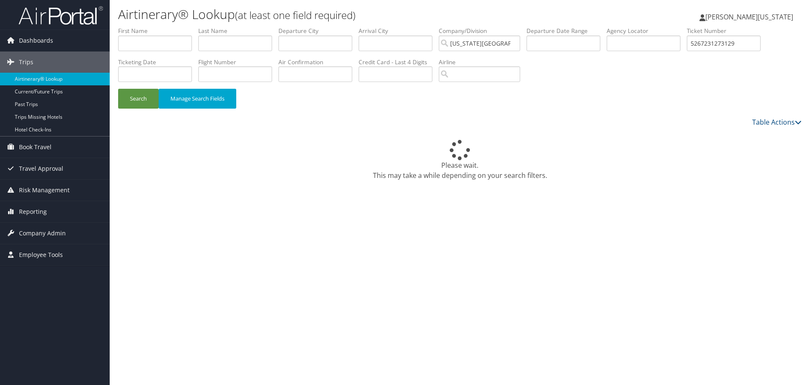 The height and width of the screenshot is (385, 810). Describe the element at coordinates (61, 15) in the screenshot. I see `img: airportal-logo.png` at that location.